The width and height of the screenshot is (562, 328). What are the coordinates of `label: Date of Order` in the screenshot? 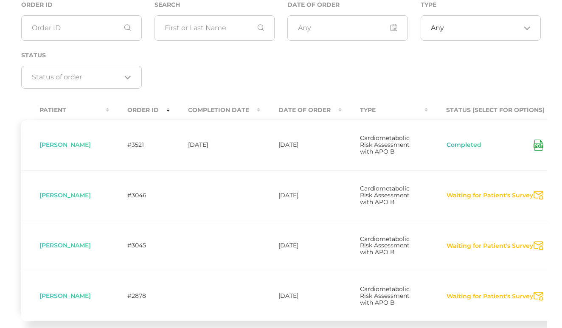 It's located at (313, 5).